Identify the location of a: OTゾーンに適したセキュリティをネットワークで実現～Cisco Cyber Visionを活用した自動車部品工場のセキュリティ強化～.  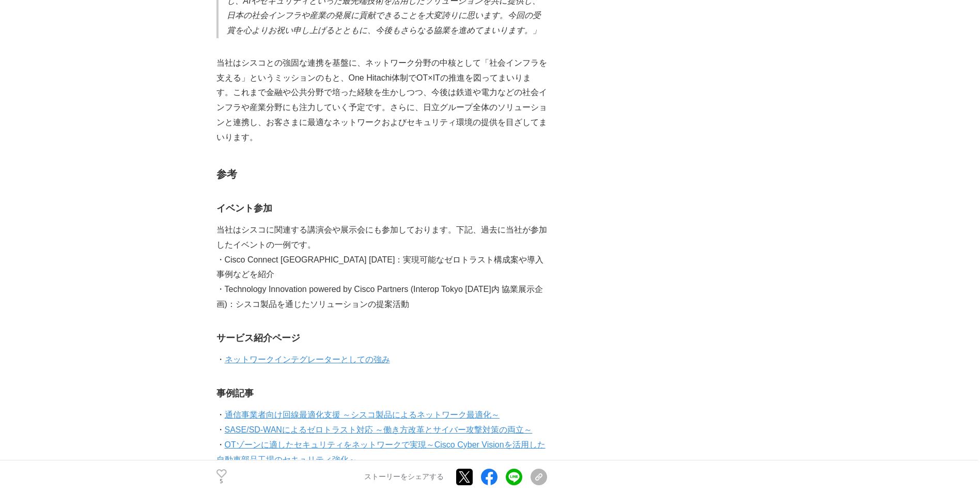
(381, 452).